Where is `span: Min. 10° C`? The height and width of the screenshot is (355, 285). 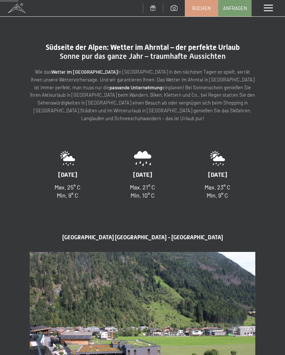 span: Min. 10° C is located at coordinates (143, 195).